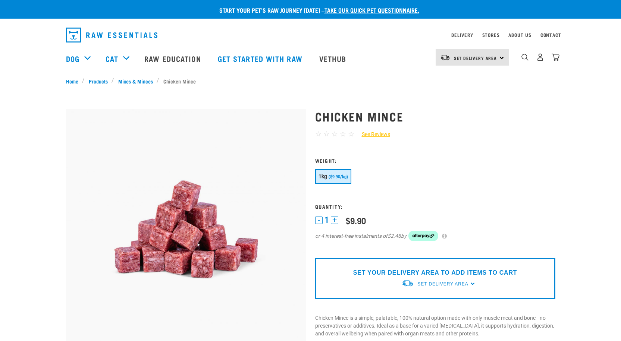  I want to click on a: Raw Education, so click(174, 59).